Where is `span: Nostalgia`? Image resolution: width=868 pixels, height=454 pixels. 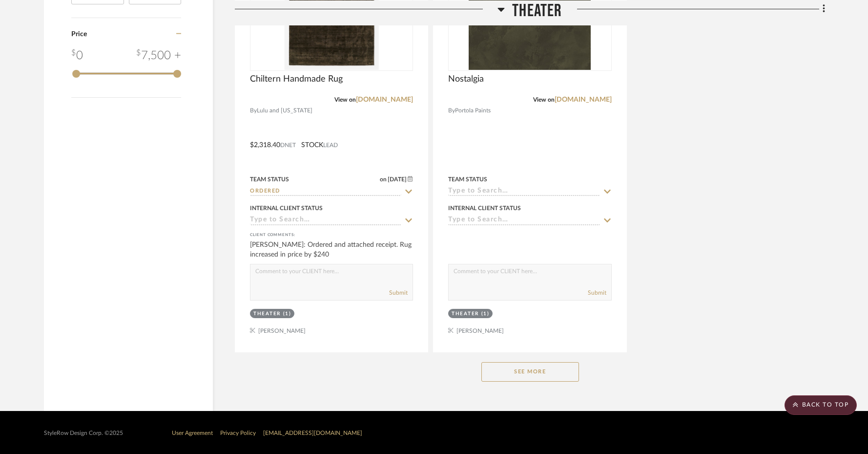
span: Nostalgia is located at coordinates (465, 79).